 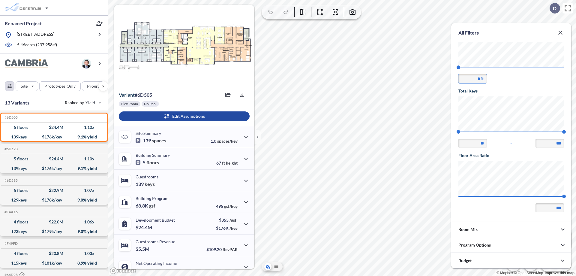 I want to click on p: Site, so click(x=24, y=86).